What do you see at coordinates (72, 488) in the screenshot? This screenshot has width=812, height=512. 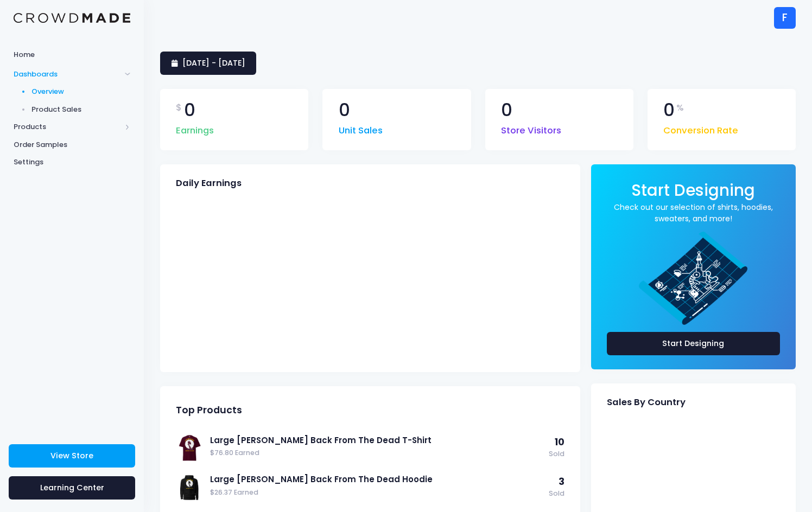 I see `a: Learning Center` at bounding box center [72, 488].